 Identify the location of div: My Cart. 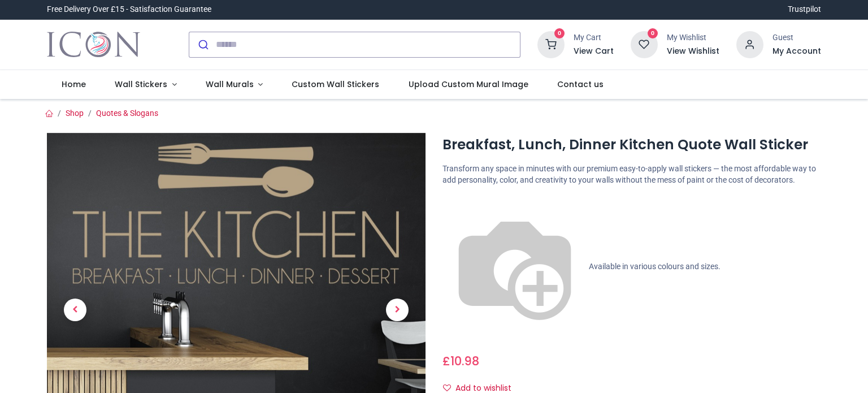
(593, 38).